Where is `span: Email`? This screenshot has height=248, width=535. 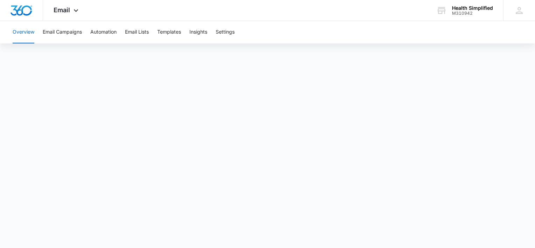
span: Email is located at coordinates (62, 10).